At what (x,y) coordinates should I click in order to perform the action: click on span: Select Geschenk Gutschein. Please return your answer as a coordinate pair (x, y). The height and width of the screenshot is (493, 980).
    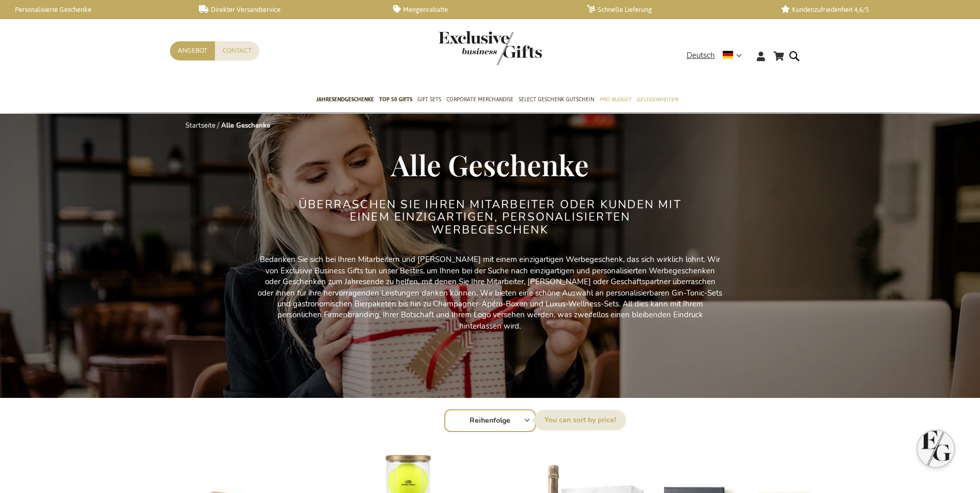
    Looking at the image, I should click on (556, 99).